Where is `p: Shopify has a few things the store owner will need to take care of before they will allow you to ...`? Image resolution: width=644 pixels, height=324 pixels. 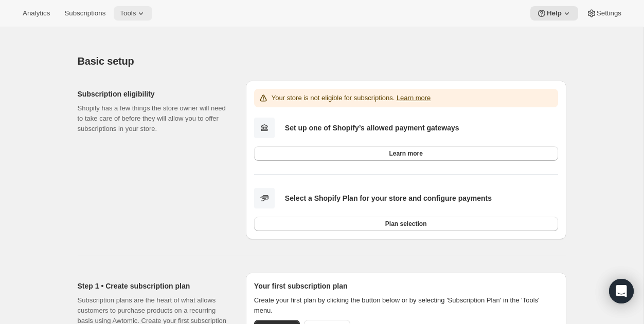 p: Shopify has a few things the store owner will need to take care of before they will allow you to ... is located at coordinates (153, 119).